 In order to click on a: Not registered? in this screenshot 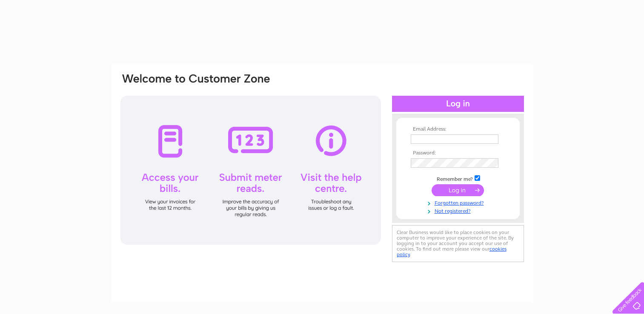, I will do `click(459, 210)`.